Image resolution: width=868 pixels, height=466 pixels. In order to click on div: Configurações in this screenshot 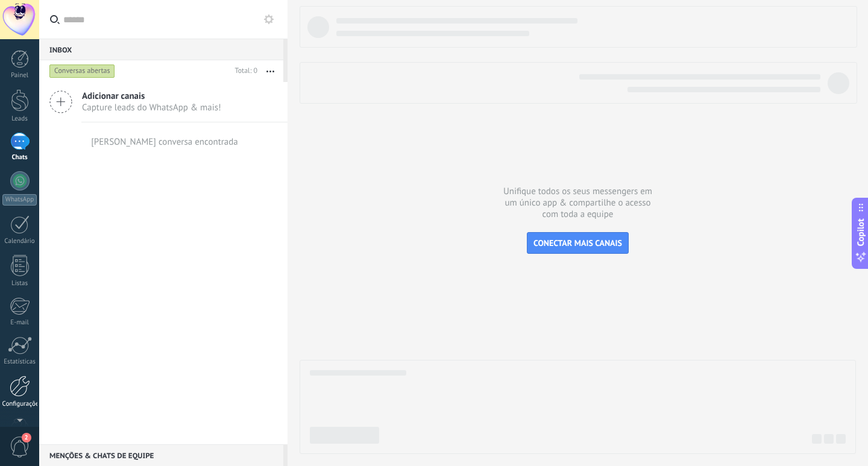, I will do `click(20, 404)`.